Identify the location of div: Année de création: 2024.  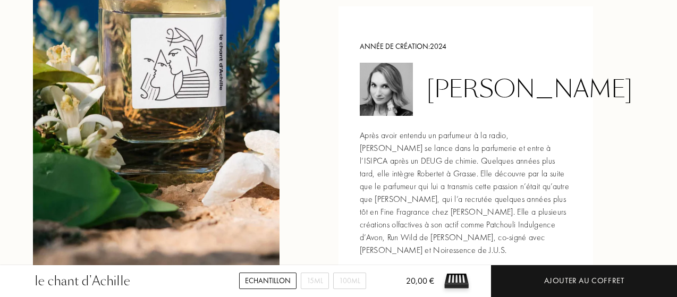
(466, 46).